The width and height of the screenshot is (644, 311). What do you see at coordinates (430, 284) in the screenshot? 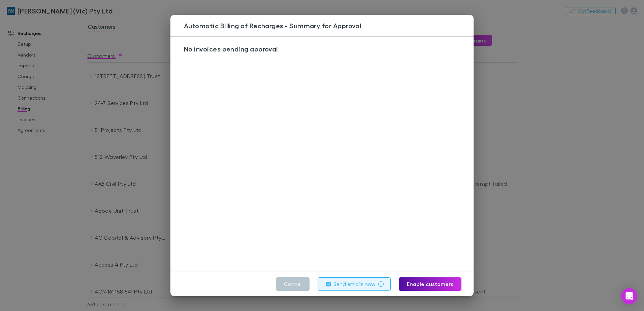
I see `button: Enable customers` at bounding box center [430, 284].